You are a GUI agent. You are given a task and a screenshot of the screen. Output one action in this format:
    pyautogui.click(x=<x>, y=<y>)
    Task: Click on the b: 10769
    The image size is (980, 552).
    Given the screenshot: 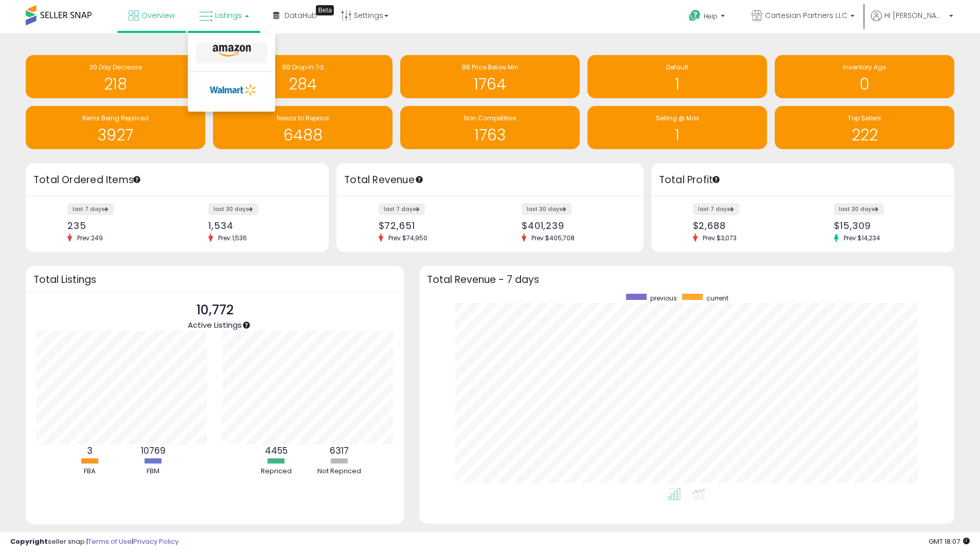 What is the action you would take?
    pyautogui.click(x=153, y=451)
    